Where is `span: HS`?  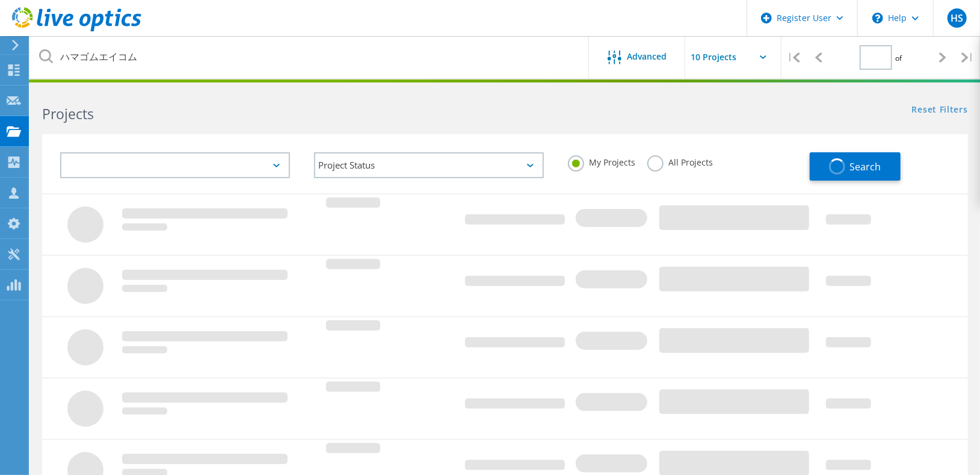 span: HS is located at coordinates (956, 18).